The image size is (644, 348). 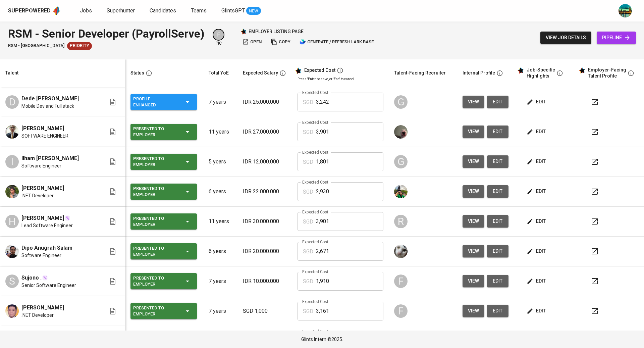 What do you see at coordinates (221, 251) in the screenshot?
I see `p: 6 years` at bounding box center [221, 251].